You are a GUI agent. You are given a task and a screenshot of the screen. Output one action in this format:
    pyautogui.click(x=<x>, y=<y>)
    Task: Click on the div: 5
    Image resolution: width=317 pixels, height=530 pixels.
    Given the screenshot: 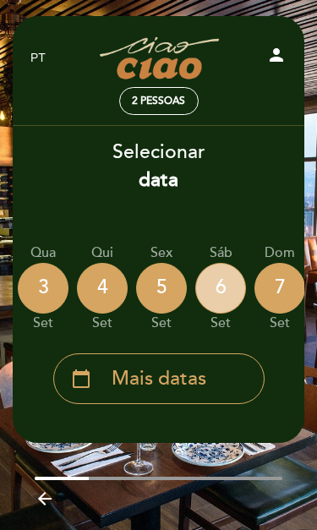 What is the action you would take?
    pyautogui.click(x=162, y=288)
    